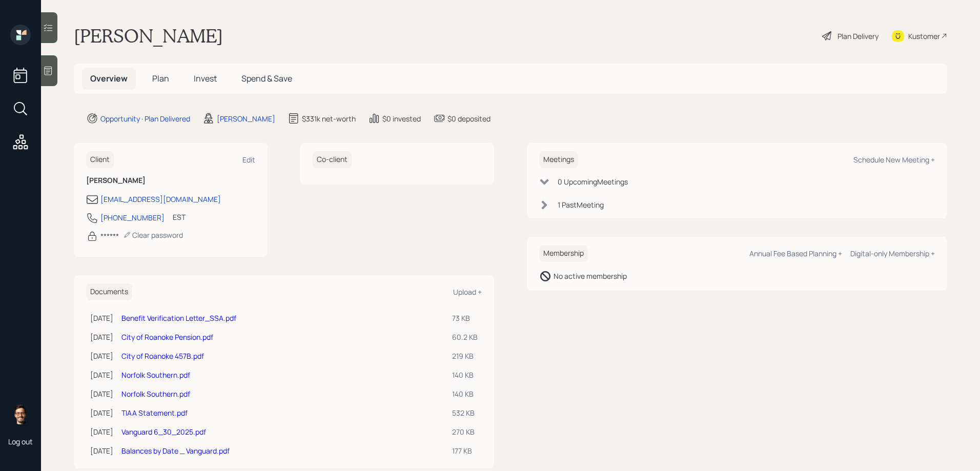 The height and width of the screenshot is (471, 980). Describe the element at coordinates (401, 119) in the screenshot. I see `div: $0 invested` at that location.